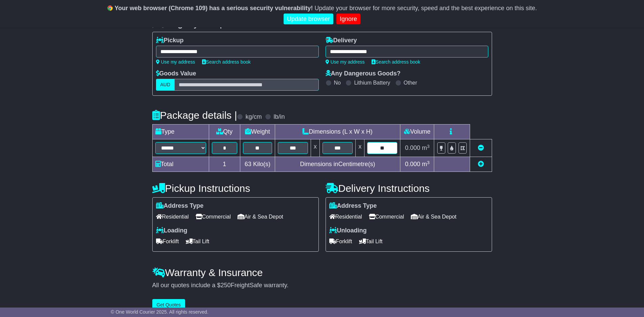 The height and width of the screenshot is (317, 644). What do you see at coordinates (248, 164) in the screenshot?
I see `span: 63` at bounding box center [248, 164].